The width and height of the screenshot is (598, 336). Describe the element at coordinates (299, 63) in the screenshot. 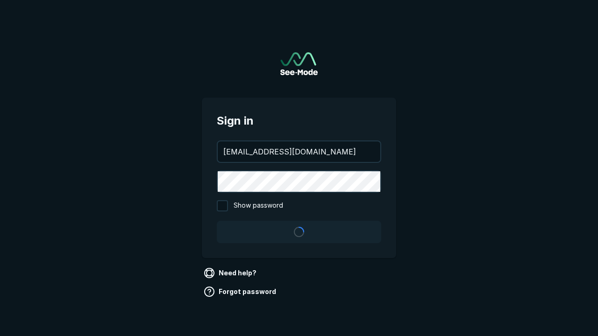

I see `img: See-Mode Logo` at that location.